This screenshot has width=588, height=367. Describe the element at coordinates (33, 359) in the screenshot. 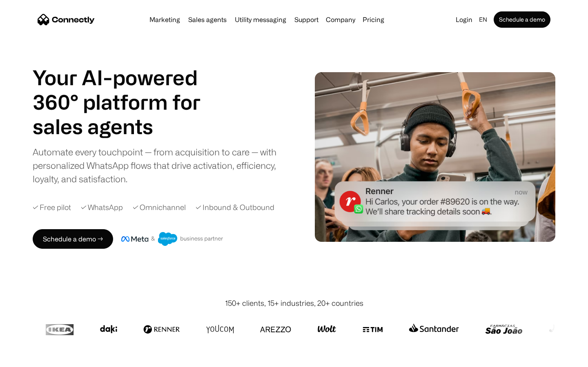

I see `ul: Language list` at that location.